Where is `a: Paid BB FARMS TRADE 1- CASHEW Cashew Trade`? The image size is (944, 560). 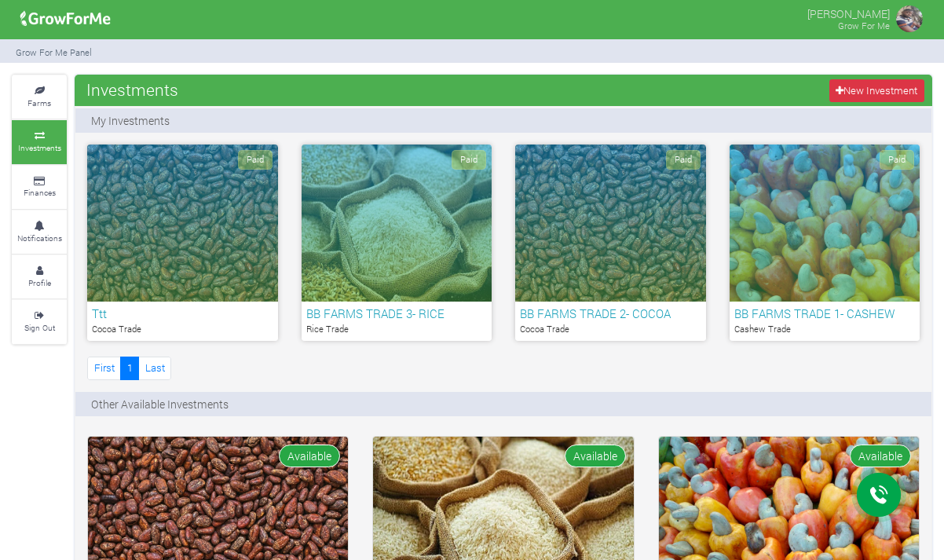 a: Paid BB FARMS TRADE 1- CASHEW Cashew Trade is located at coordinates (825, 243).